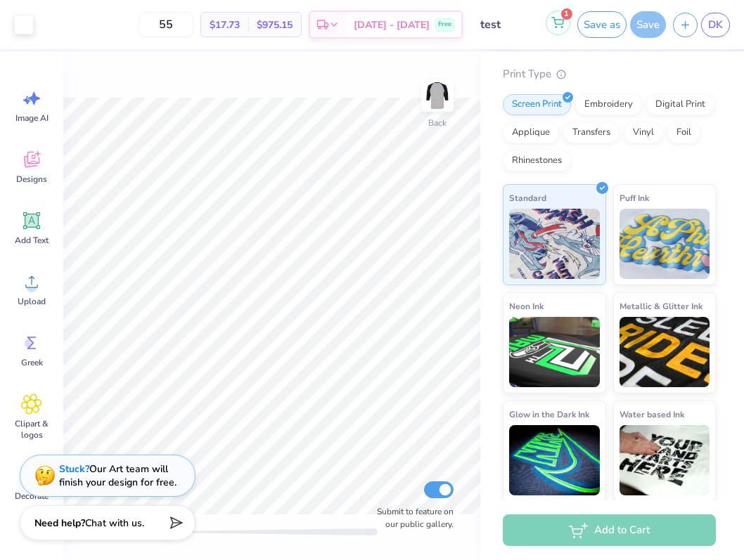 Image resolution: width=744 pixels, height=560 pixels. What do you see at coordinates (526, 305) in the screenshot?
I see `span: Neon Ink` at bounding box center [526, 305].